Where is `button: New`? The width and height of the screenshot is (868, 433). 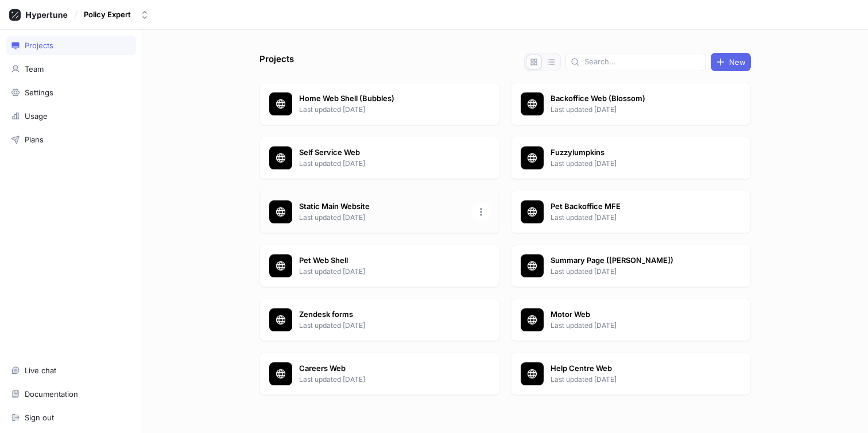
button: New is located at coordinates (731, 62).